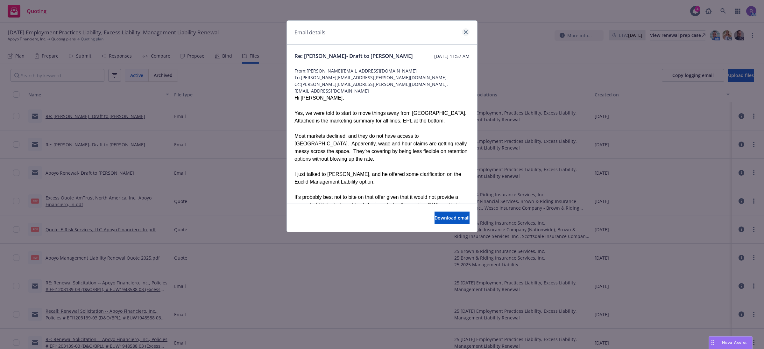 Image resolution: width=764 pixels, height=349 pixels. I want to click on span: Nova Assist, so click(734, 342).